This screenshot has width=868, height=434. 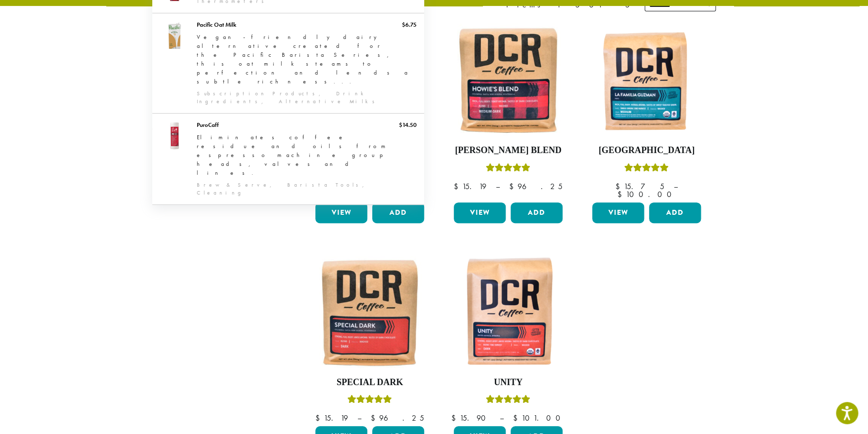 What do you see at coordinates (370, 313) in the screenshot?
I see `img: Special-Dark-12oz-300x300.jpg` at bounding box center [370, 313].